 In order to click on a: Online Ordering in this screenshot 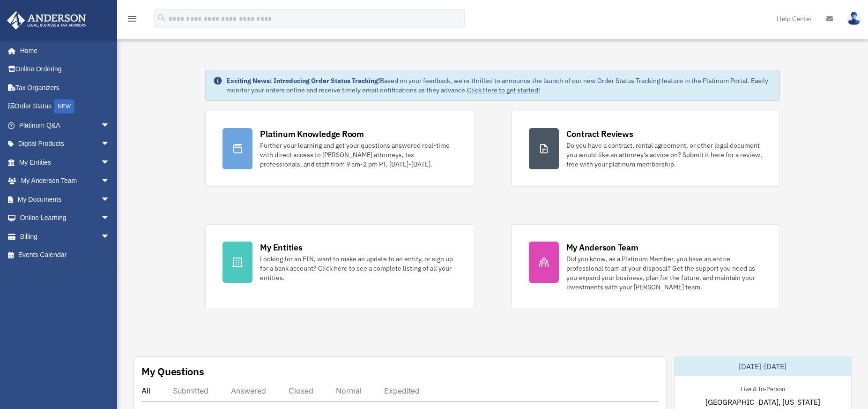, I will do `click(65, 70)`.